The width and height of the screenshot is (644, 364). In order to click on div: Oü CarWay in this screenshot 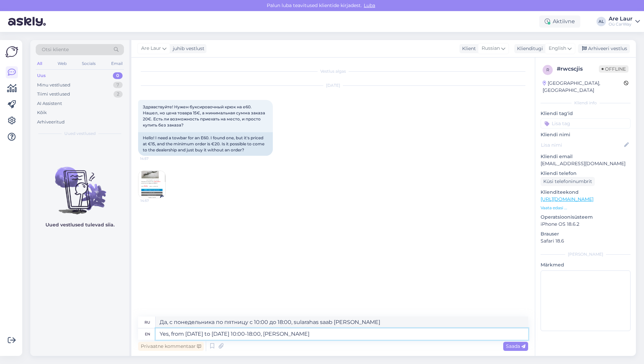, I will do `click(621, 24)`.